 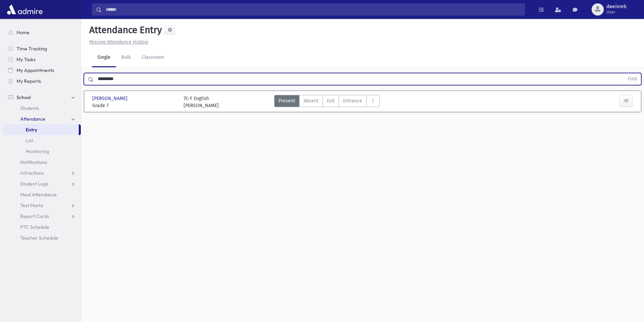 I want to click on span: Students, so click(x=29, y=108).